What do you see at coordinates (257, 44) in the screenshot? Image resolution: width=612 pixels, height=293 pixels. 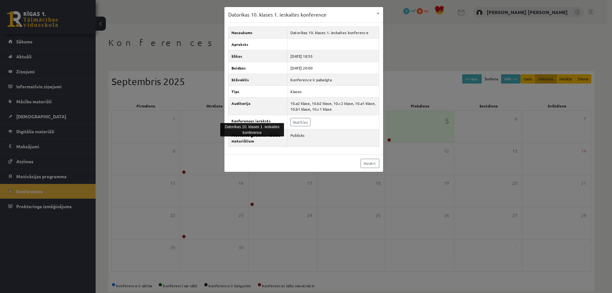 I see `th: Apraksts` at bounding box center [257, 44].